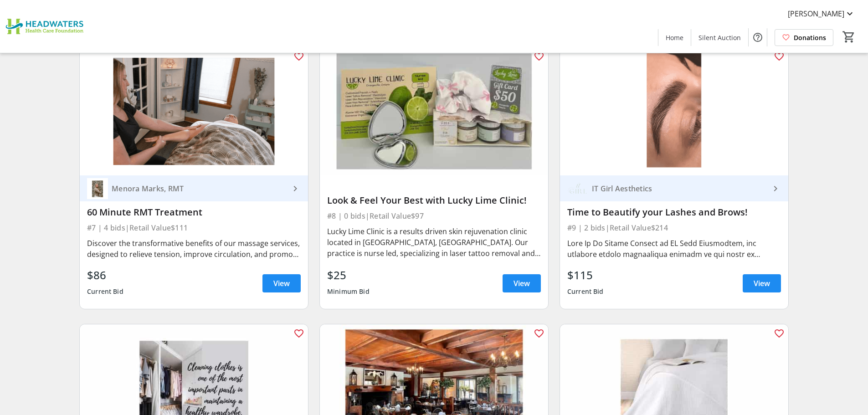 The image size is (868, 415). I want to click on img: Time to Beautify your Lashes and Brows!, so click(673, 112).